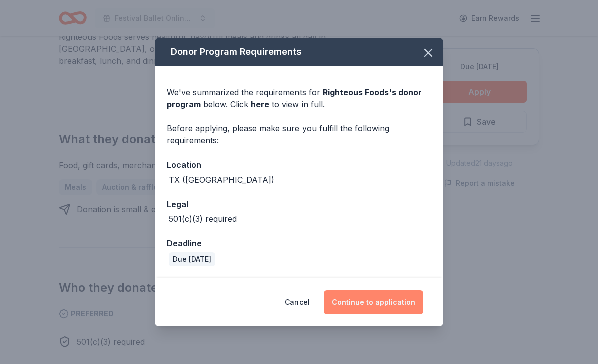 The height and width of the screenshot is (364, 598). Describe the element at coordinates (373, 303) in the screenshot. I see `button: Continue to application` at that location.